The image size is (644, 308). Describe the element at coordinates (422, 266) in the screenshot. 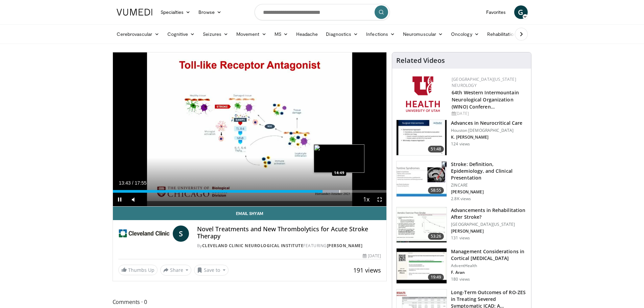

I see `img: 43dcbb99-5764-4f51-bf18-3e9fe8b1d216.150x105_q85_crop-smart_upscale.jpg` at that location.